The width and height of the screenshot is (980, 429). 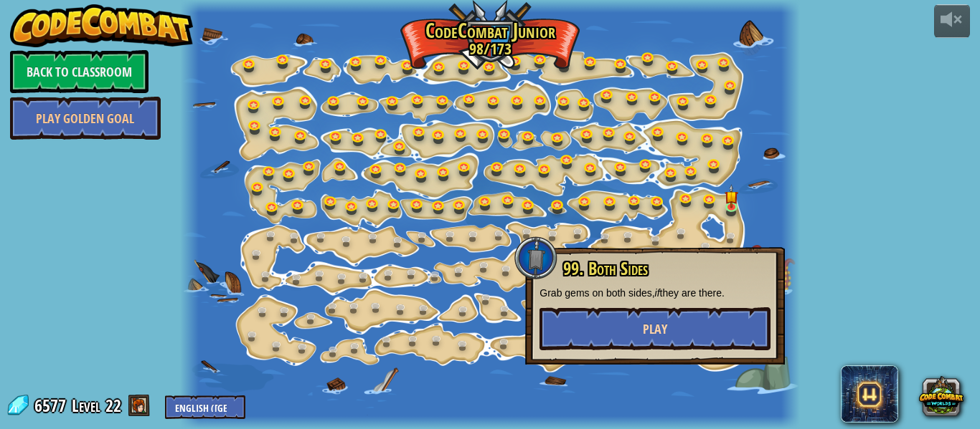 I want to click on p: Grab gems on both sides, they are there., so click(x=655, y=293).